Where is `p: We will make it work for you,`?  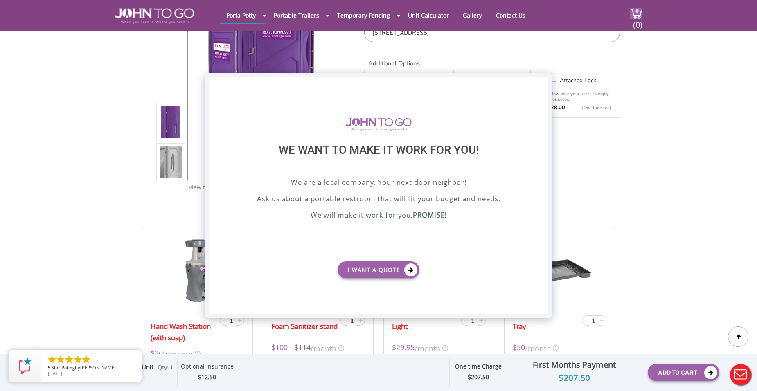 p: We will make it work for you, is located at coordinates (378, 216).